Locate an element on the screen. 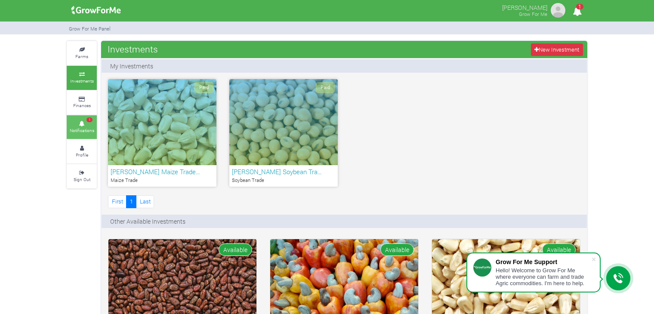 This screenshot has width=654, height=314. i: Notifications is located at coordinates (577, 11).